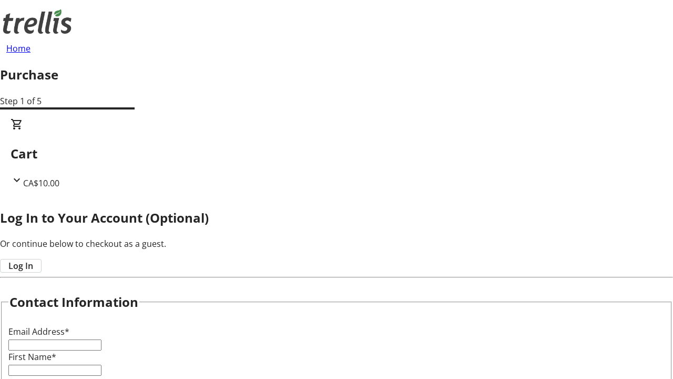 This screenshot has width=673, height=379. I want to click on span: CA$10.00, so click(41, 183).